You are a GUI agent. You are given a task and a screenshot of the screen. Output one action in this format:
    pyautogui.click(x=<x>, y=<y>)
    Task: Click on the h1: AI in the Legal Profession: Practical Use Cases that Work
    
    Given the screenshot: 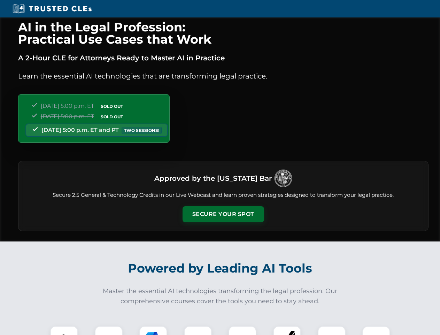 What is the action you would take?
    pyautogui.click(x=224, y=33)
    